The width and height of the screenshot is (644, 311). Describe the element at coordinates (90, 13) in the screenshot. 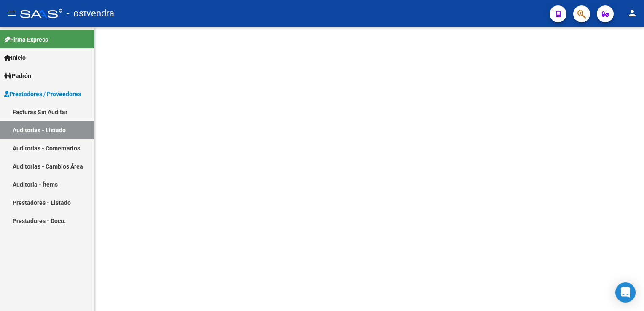

I see `span: - ostvendra` at that location.